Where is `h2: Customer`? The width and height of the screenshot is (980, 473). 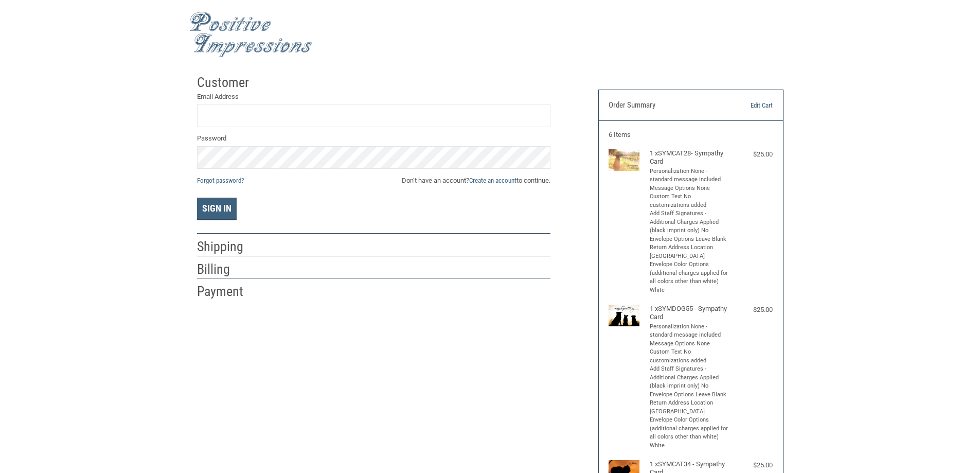
h2: Customer is located at coordinates (227, 82).